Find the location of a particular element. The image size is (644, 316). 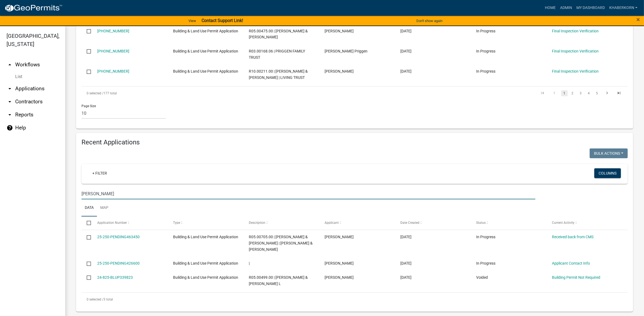

button: Bulk Actions is located at coordinates (609, 153).